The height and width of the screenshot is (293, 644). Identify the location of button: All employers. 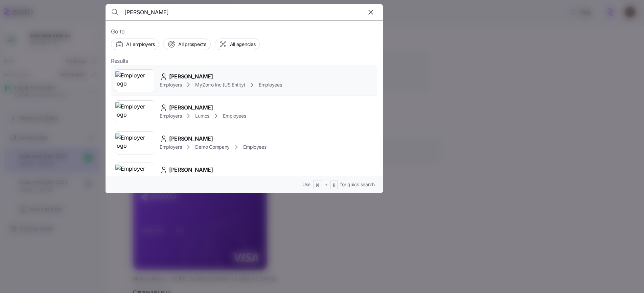
(135, 44).